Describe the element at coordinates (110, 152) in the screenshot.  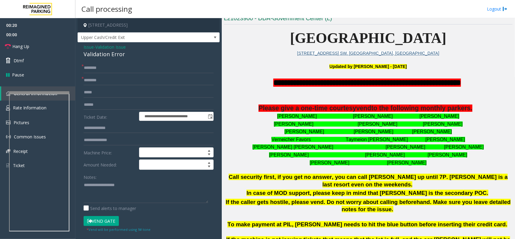
I see `label: Machine Price:` at that location.